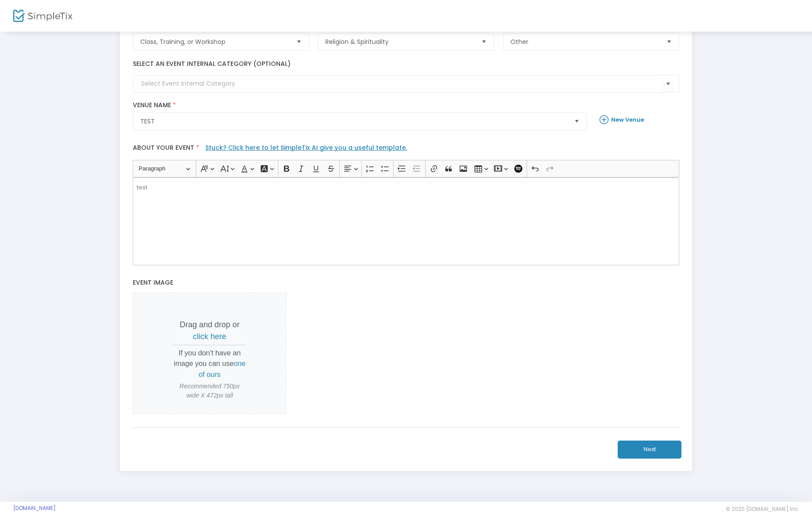 The height and width of the screenshot is (528, 812). Describe the element at coordinates (212, 64) in the screenshot. I see `label: Select an event internal category (optional)` at that location.